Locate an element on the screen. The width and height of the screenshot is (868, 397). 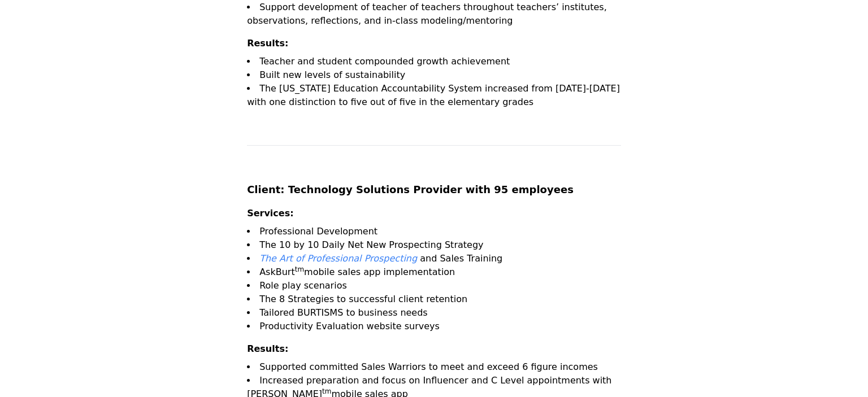
h2: Client: Technology Solutions Provider with 95 employees is located at coordinates (434, 194).